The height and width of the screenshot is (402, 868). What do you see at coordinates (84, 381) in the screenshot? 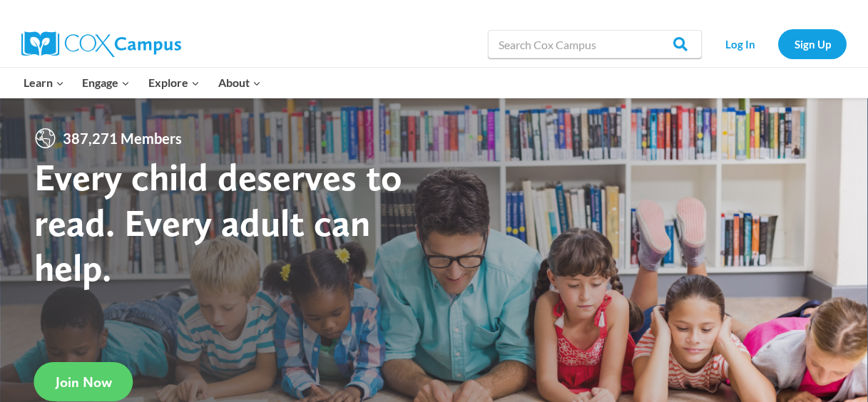
I see `a: Join Now` at bounding box center [84, 381].